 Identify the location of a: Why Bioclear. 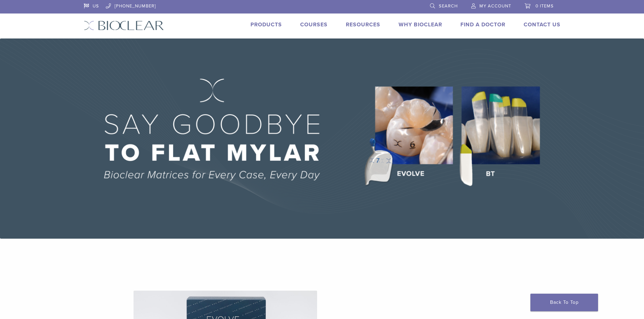
(420, 24).